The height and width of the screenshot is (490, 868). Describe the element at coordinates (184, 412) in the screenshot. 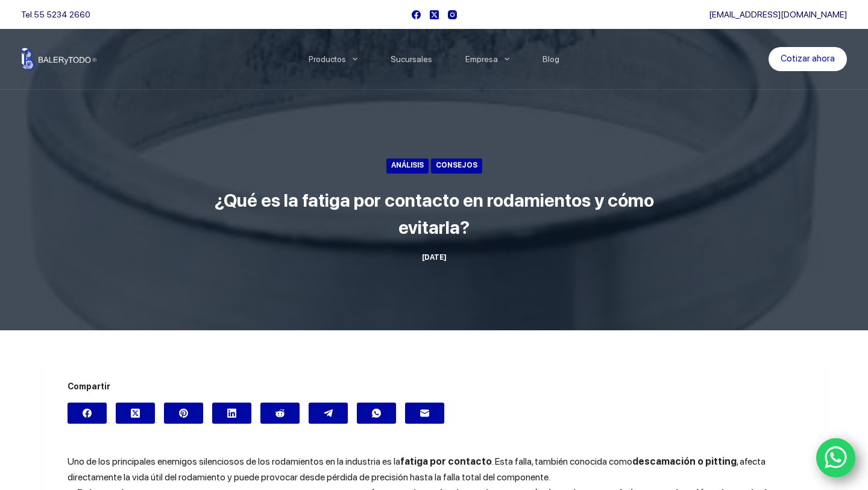

I see `a: Pinterest` at that location.